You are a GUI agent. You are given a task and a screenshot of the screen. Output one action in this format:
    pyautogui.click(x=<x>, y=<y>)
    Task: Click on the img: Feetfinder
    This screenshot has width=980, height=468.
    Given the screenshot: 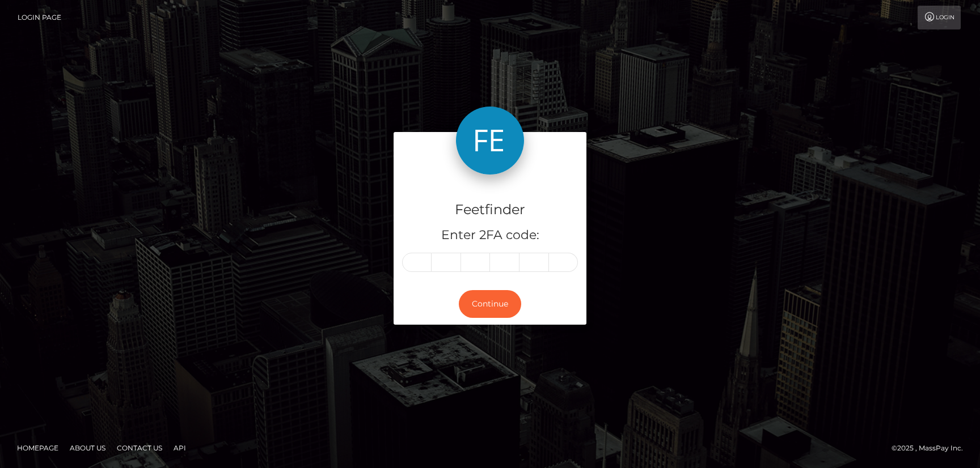 What is the action you would take?
    pyautogui.click(x=490, y=141)
    